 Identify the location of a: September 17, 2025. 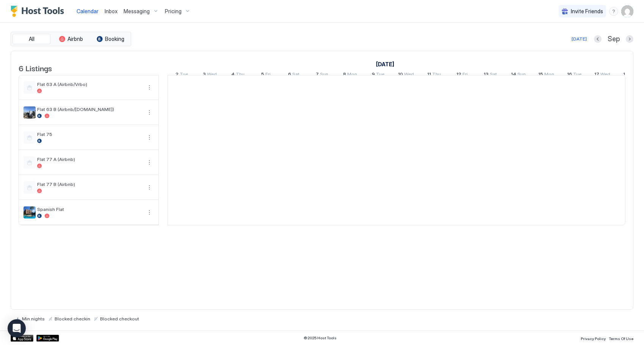
(602, 75).